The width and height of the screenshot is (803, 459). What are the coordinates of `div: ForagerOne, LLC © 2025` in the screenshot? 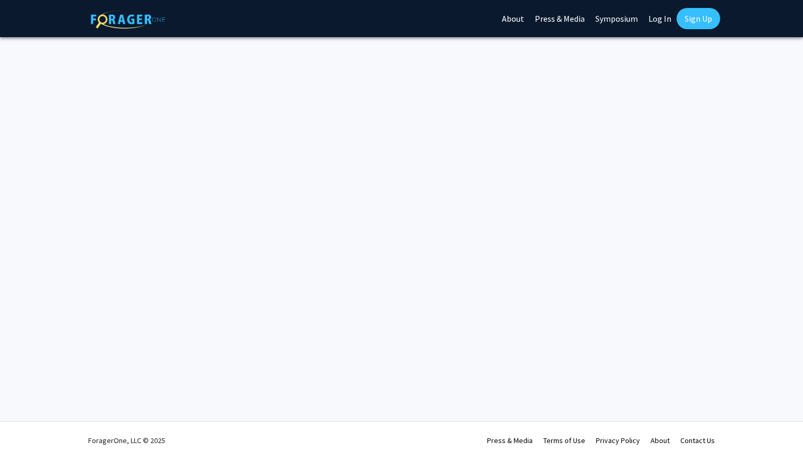 It's located at (126, 441).